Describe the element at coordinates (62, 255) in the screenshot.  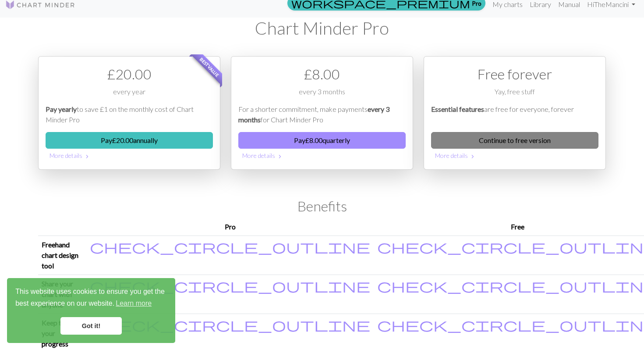
I see `p: Freehand chart design tool` at that location.